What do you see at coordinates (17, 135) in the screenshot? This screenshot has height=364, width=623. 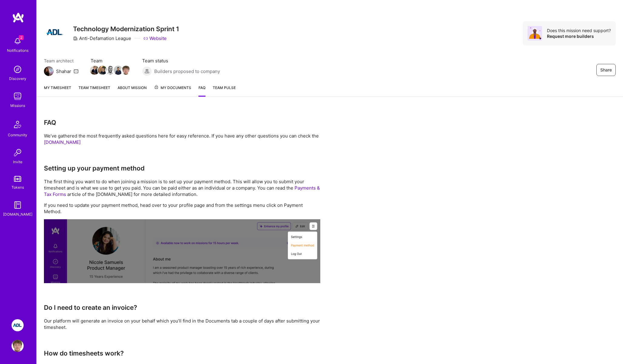 I see `div: Community` at bounding box center [17, 135].